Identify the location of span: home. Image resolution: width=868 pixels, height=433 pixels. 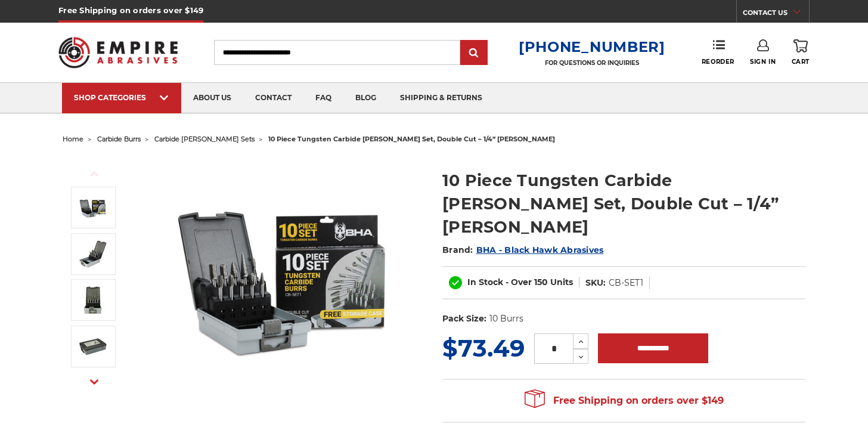
(73, 139).